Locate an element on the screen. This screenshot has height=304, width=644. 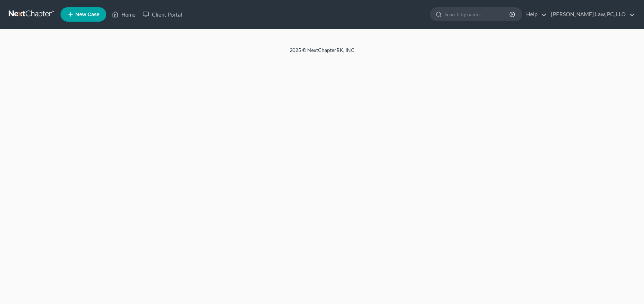
div: 2025 © NextChapterBK, INC is located at coordinates (322, 53).